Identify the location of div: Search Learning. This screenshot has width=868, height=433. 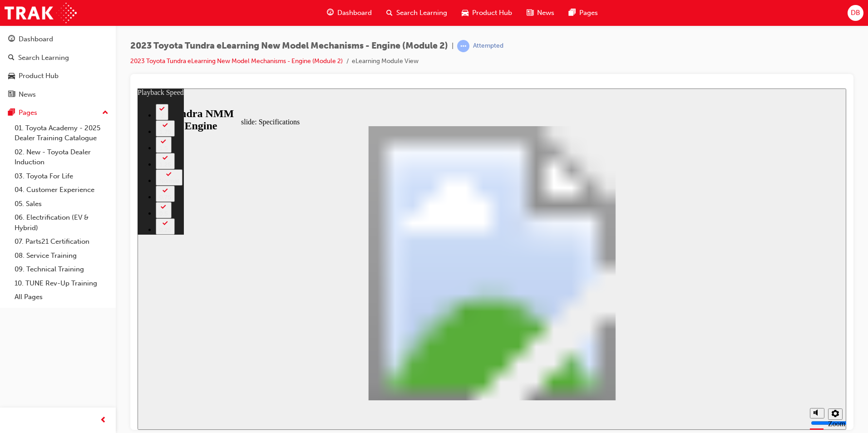
(44, 58).